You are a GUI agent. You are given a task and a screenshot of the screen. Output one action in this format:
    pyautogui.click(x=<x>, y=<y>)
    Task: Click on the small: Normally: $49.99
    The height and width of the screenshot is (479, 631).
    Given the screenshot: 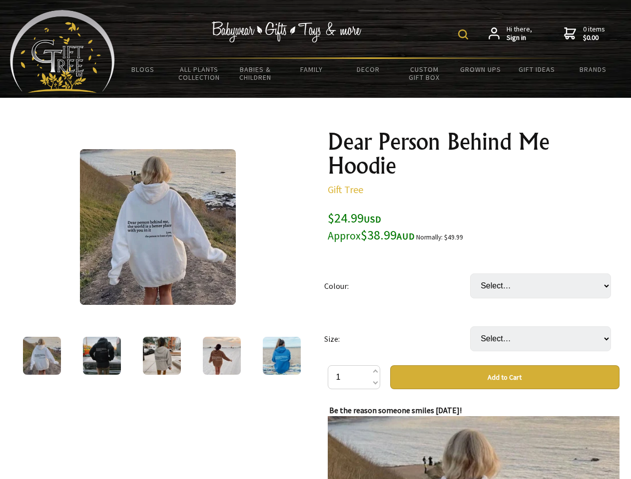 What is the action you would take?
    pyautogui.click(x=440, y=237)
    